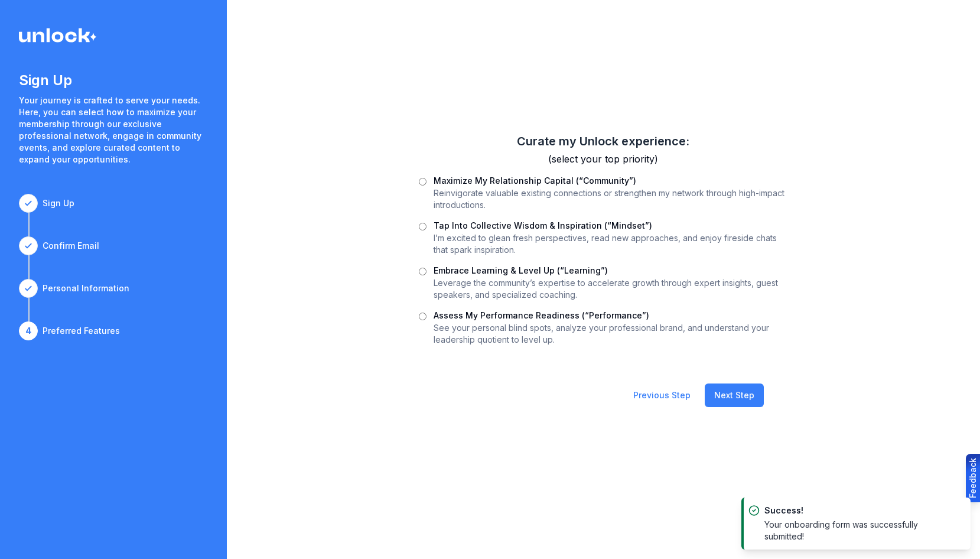 This screenshot has height=559, width=980. I want to click on p: See your personal blind spots, analyze your professional brand, and understand your leadership qu..., so click(610, 334).